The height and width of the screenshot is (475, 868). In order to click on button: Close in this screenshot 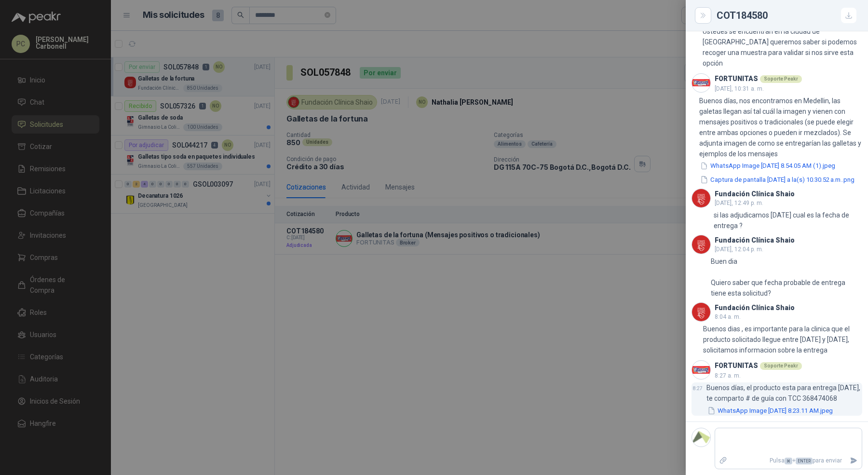, I will do `click(703, 16)`.